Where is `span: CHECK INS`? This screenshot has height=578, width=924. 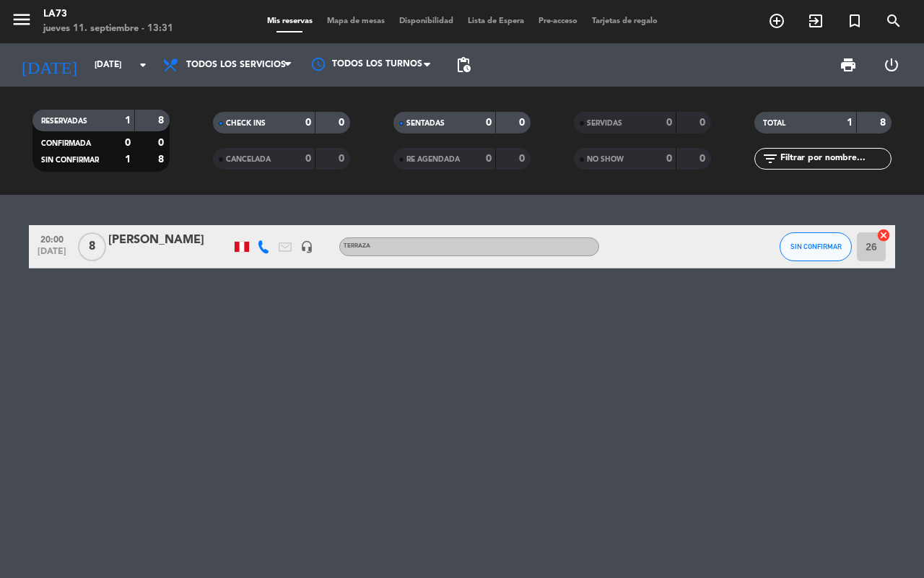
span: CHECK INS is located at coordinates (246, 124).